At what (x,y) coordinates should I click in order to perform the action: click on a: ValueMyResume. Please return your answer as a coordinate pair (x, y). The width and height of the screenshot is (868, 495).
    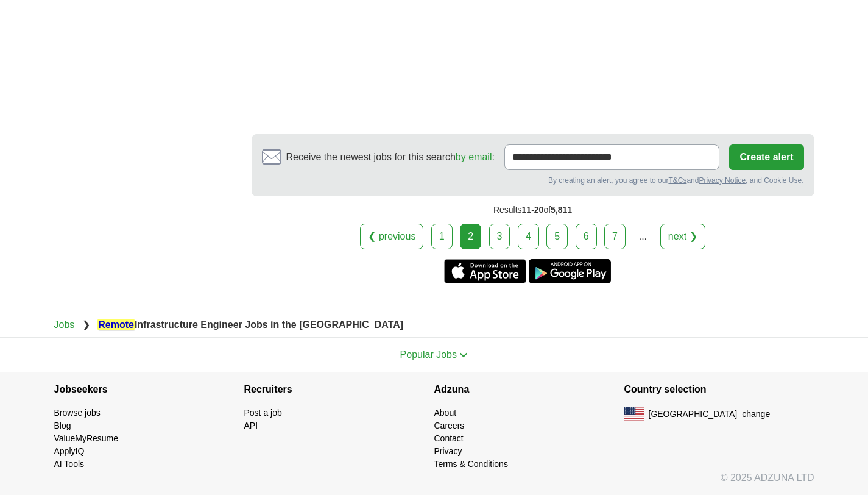
    Looking at the image, I should click on (87, 438).